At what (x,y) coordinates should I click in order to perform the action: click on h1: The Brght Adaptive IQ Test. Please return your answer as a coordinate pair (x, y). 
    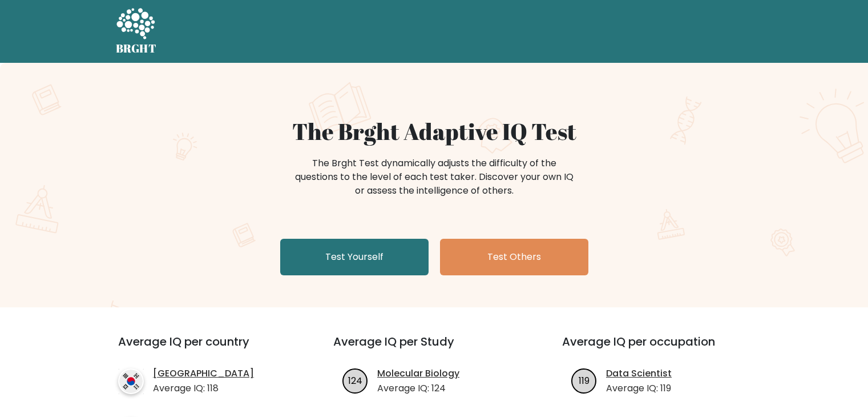
    Looking at the image, I should click on (435, 131).